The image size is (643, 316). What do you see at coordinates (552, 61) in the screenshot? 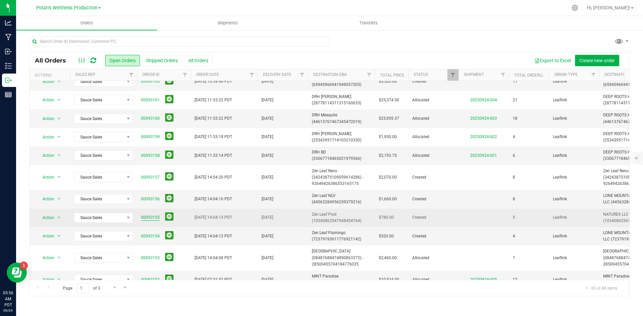
I see `button: Export to Excel` at bounding box center [552, 61].